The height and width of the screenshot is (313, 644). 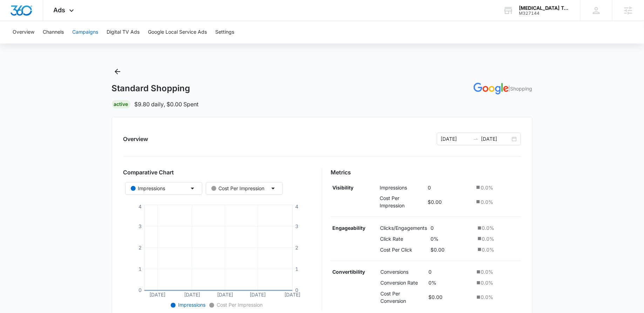 What do you see at coordinates (349, 228) in the screenshot?
I see `strong: Engageability` at bounding box center [349, 228].